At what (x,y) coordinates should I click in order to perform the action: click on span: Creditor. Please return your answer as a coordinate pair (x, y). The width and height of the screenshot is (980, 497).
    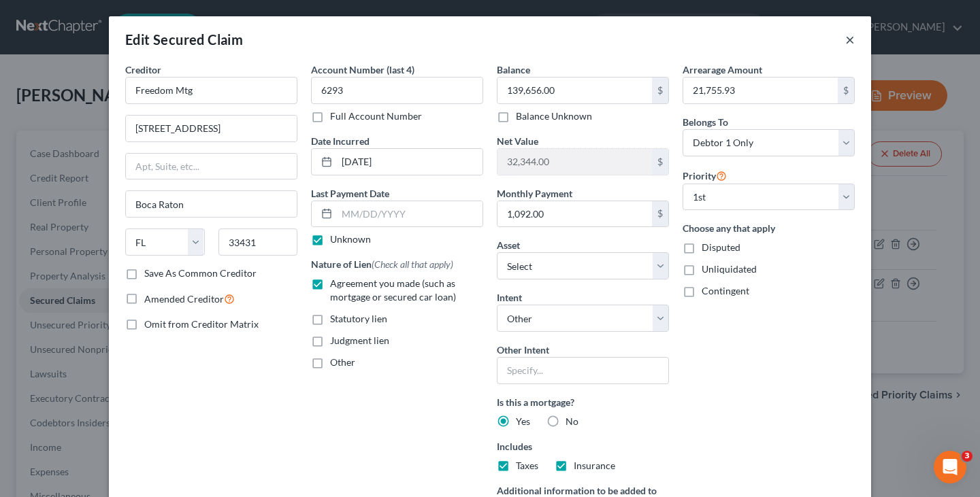
    Looking at the image, I should click on (143, 69).